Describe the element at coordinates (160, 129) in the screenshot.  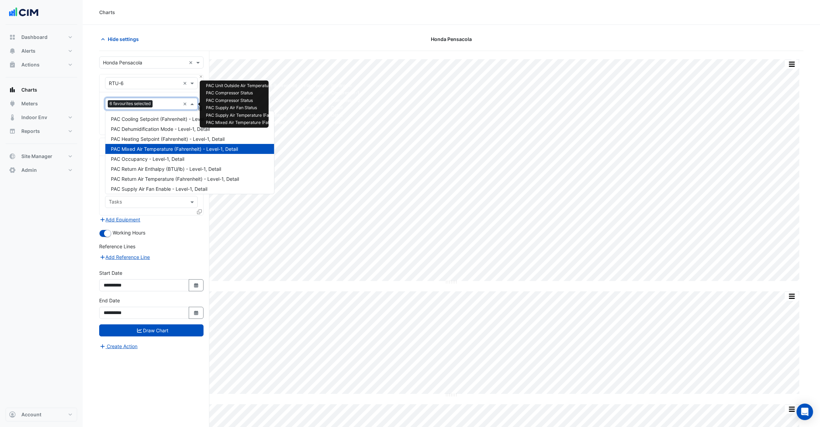
I see `span: PAC Dehumidification Mode - Level-1, Detail` at that location.